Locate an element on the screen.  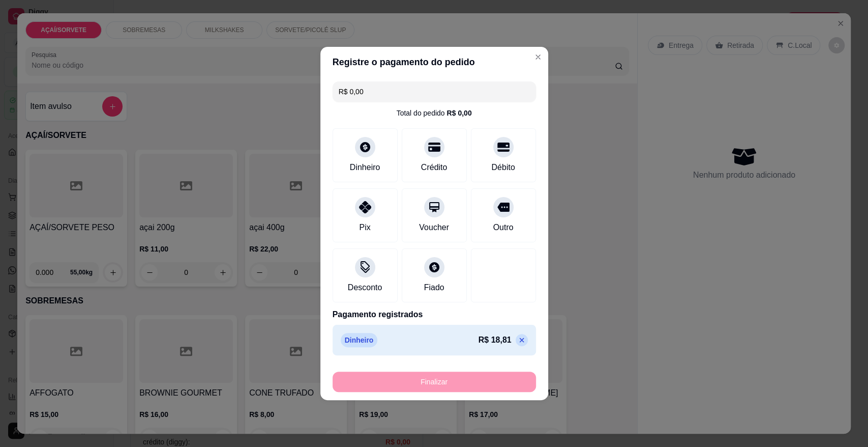
p: Dinheiro is located at coordinates (359, 340).